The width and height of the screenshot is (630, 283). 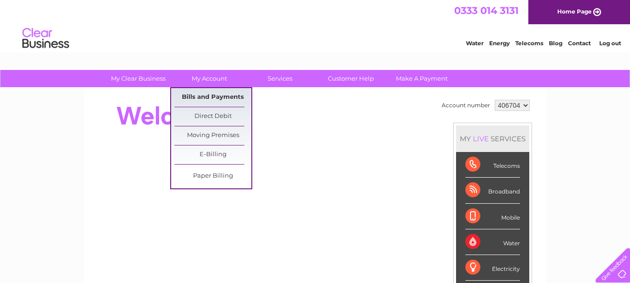 What do you see at coordinates (555, 43) in the screenshot?
I see `a: Blog` at bounding box center [555, 43].